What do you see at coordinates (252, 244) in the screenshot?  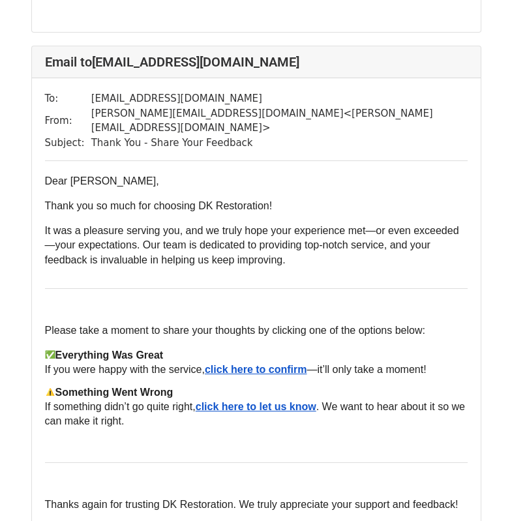 I see `span: It was a pleasure serving you, and we truly hope your experience met—or even exceeded—your expect...` at bounding box center [252, 244].